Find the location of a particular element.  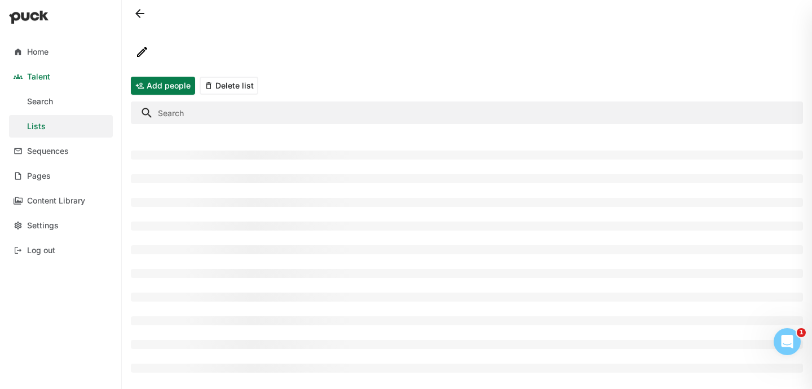

span: 1 is located at coordinates (801, 333).